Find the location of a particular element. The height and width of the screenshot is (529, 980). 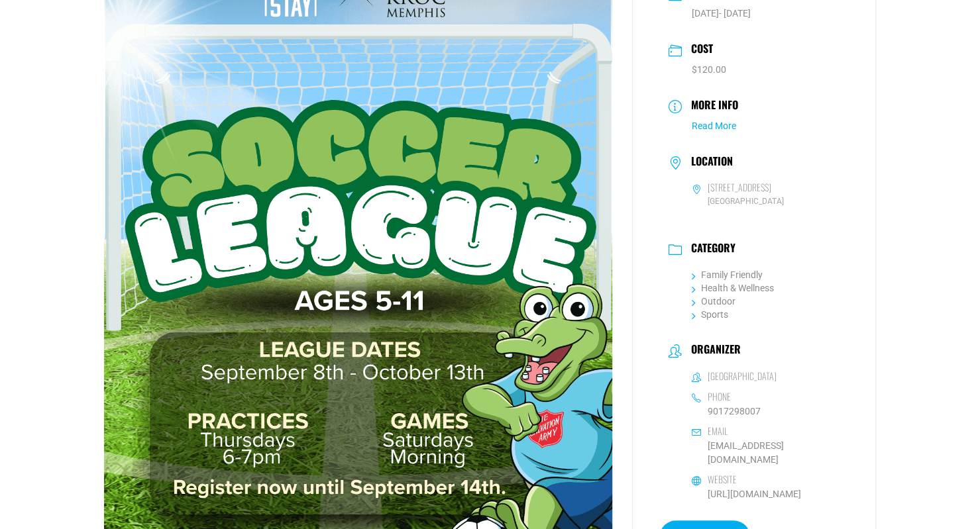

h6: Email is located at coordinates (718, 431).